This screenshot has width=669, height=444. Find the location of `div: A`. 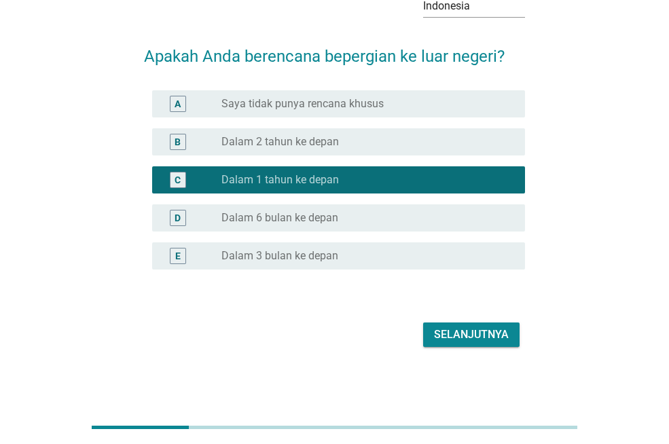

div: A is located at coordinates (177, 103).